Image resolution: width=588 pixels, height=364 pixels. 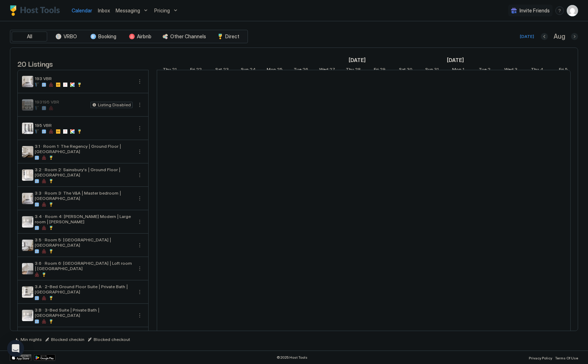 What do you see at coordinates (144, 37) in the screenshot?
I see `span: Airbnb` at bounding box center [144, 37].